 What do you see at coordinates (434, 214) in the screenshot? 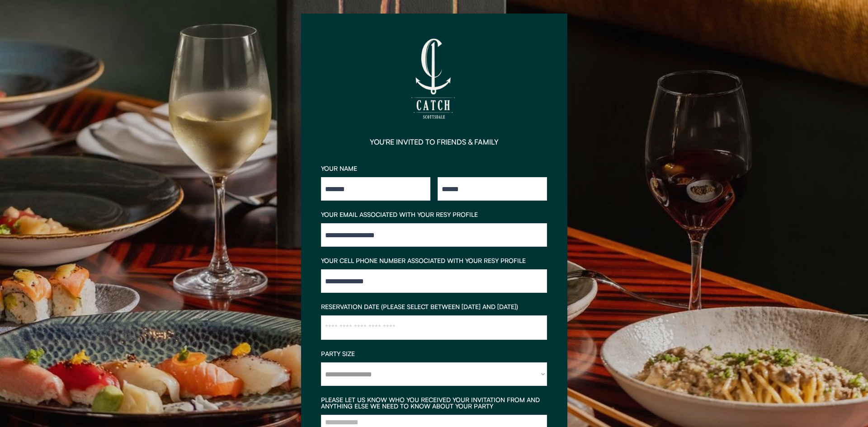
I see `div: YOUR EMAIL ASSOCIATED WITH YOUR RESY PROFILE` at bounding box center [434, 214].